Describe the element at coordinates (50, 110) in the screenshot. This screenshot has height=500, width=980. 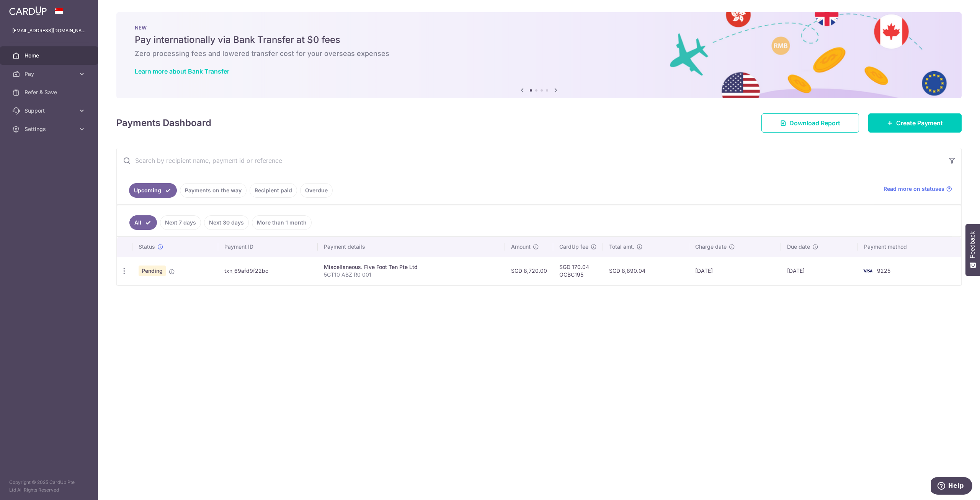
I see `span: Support` at that location.